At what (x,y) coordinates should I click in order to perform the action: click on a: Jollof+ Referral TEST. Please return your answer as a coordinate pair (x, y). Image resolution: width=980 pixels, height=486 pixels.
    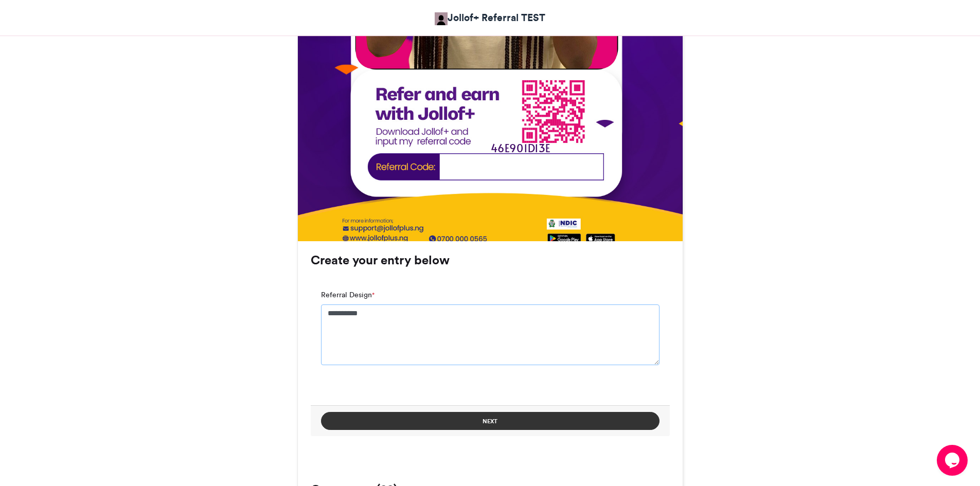
    Looking at the image, I should click on (489, 17).